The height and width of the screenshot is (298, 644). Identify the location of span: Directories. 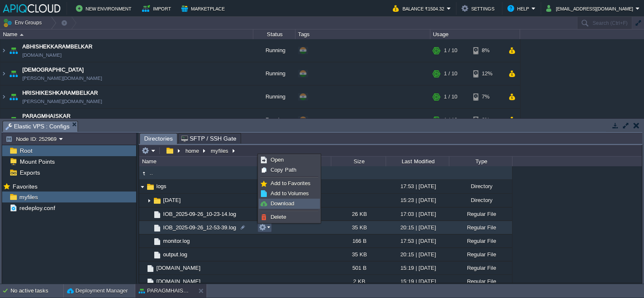
(159, 139).